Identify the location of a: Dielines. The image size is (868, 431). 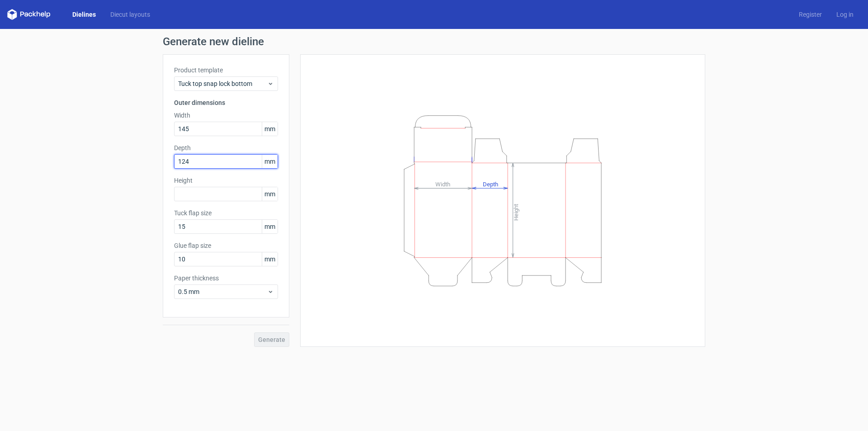
(84, 15).